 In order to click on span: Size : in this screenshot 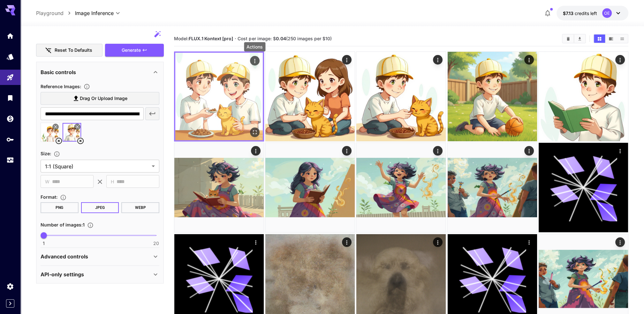, I will do `click(45, 153)`.